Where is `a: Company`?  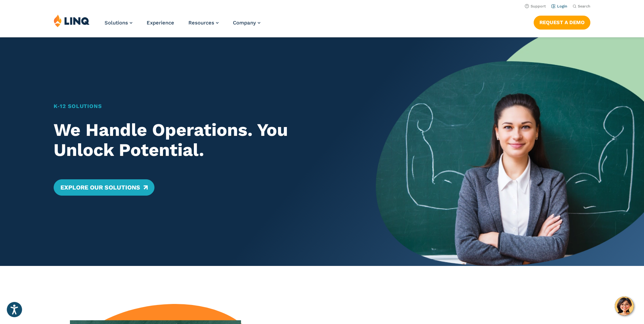
a: Company is located at coordinates (246, 22).